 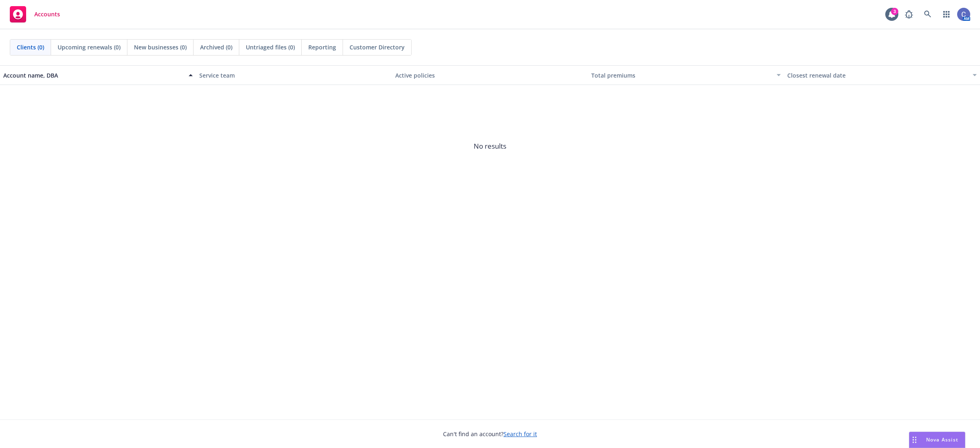 What do you see at coordinates (322, 47) in the screenshot?
I see `span: Reporting` at bounding box center [322, 47].